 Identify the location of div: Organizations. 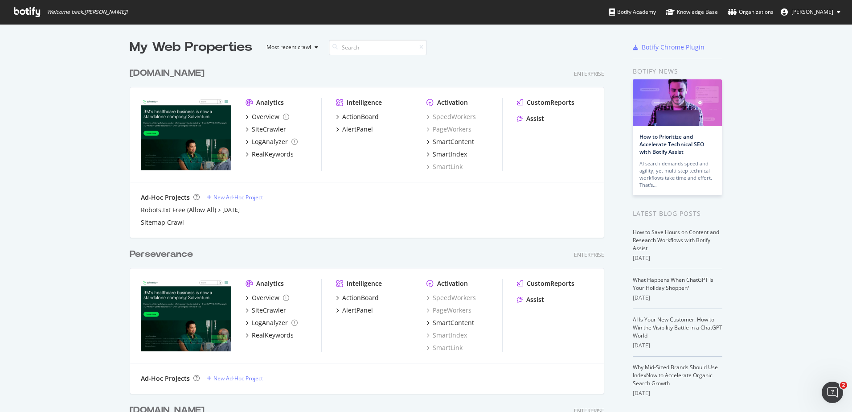
(750, 12).